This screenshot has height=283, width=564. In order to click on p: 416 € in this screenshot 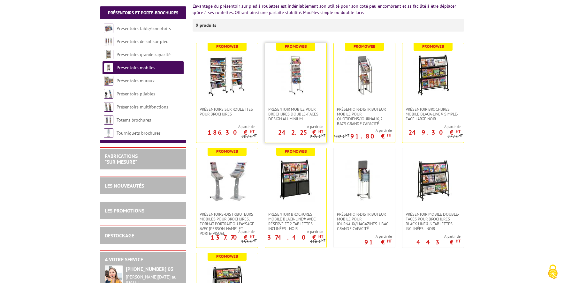, I will do `click(317, 242)`.